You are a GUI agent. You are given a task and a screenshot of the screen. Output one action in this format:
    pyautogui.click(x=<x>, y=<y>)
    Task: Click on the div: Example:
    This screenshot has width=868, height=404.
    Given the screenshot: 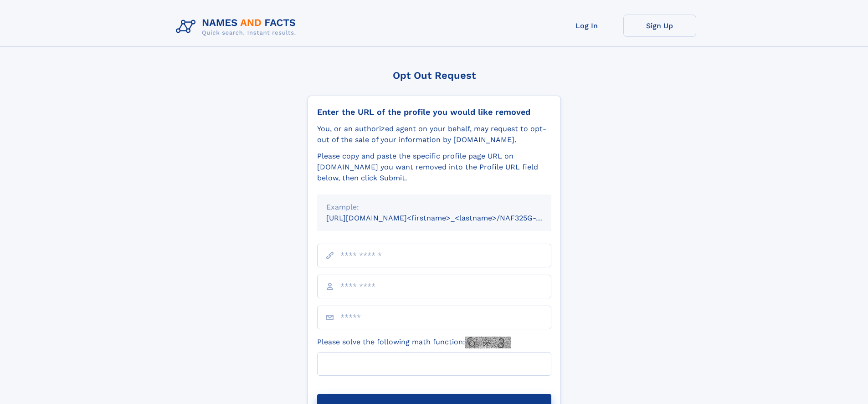 What is the action you would take?
    pyautogui.click(x=434, y=208)
    